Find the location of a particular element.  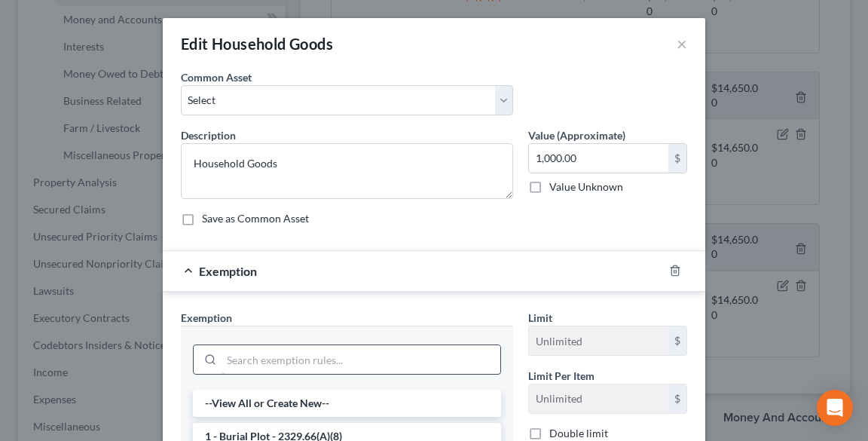

div: Edit Household Goods is located at coordinates (257, 44).